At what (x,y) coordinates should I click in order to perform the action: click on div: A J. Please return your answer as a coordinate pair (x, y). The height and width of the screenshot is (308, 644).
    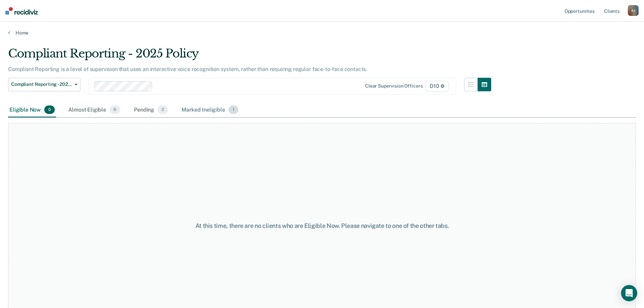
    Looking at the image, I should click on (633, 10).